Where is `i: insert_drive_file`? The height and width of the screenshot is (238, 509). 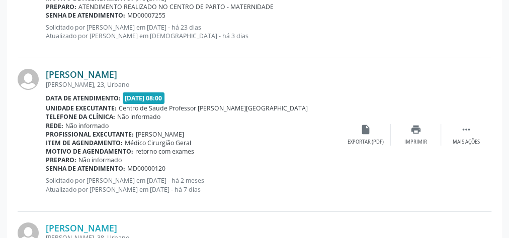 i: insert_drive_file is located at coordinates (365, 130).